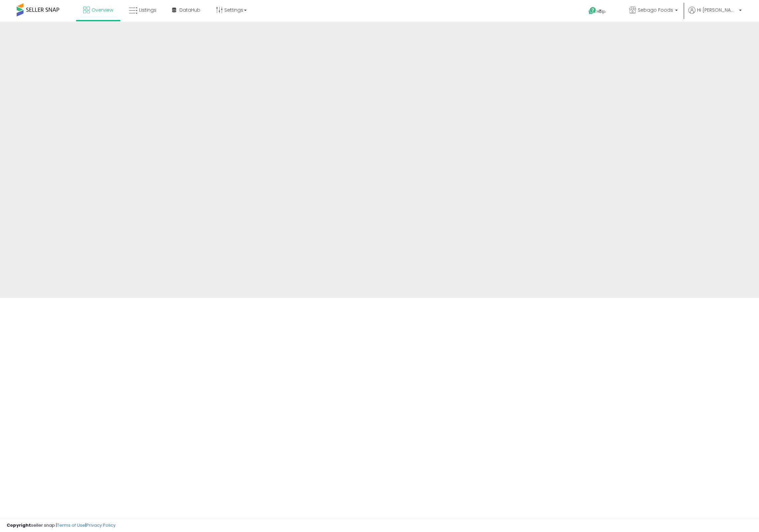 Image resolution: width=759 pixels, height=532 pixels. Describe the element at coordinates (655, 10) in the screenshot. I see `span: Sebago Foods` at that location.